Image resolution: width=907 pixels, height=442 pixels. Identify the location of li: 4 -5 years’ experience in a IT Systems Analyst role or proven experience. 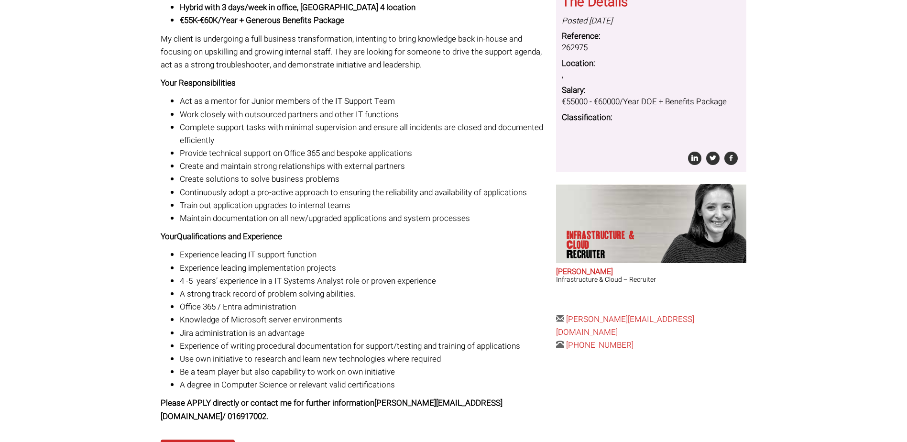
(364, 281).